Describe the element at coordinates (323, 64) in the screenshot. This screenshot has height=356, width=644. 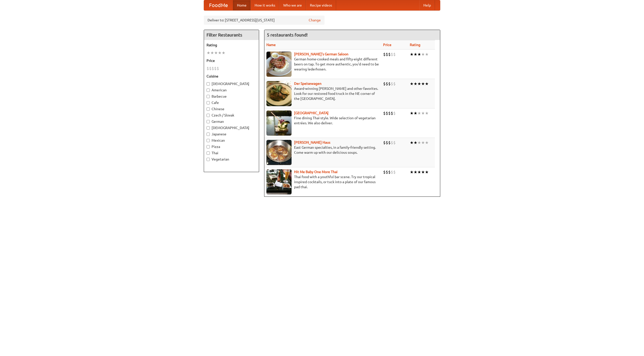
I see `p: German home-cooked meals and fifty-eight different beers on tap. To get more authentic, you'd nee...` at that location.